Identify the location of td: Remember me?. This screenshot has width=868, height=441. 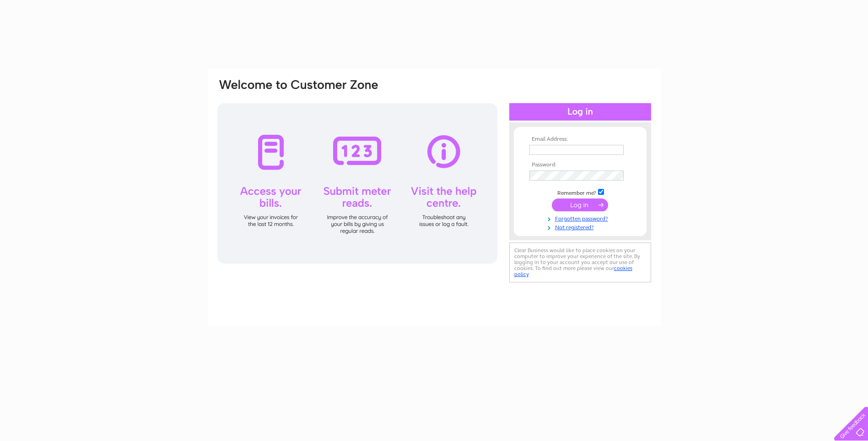
(581, 192).